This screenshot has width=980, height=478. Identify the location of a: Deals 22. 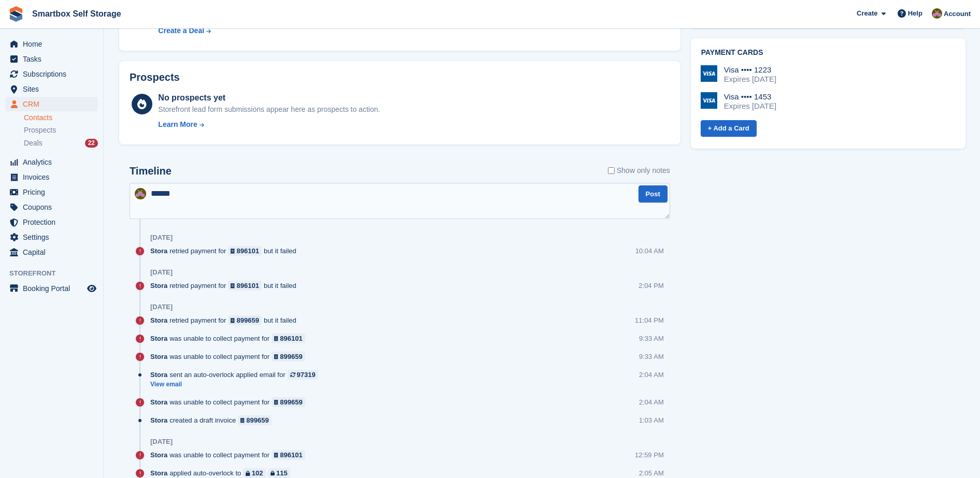
(61, 143).